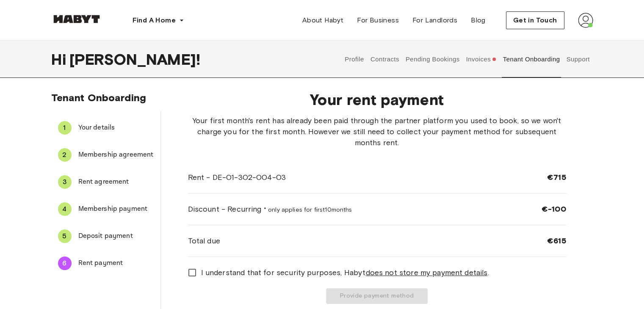 This screenshot has width=644, height=309. I want to click on div: 5, so click(65, 236).